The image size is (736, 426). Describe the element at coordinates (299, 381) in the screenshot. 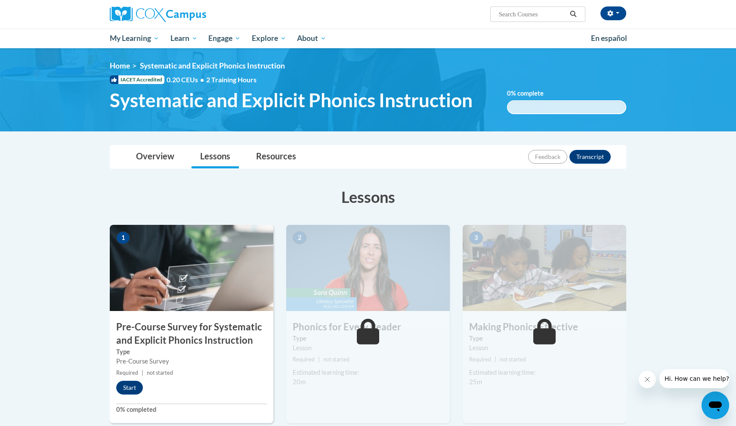

I see `span: 20m` at that location.